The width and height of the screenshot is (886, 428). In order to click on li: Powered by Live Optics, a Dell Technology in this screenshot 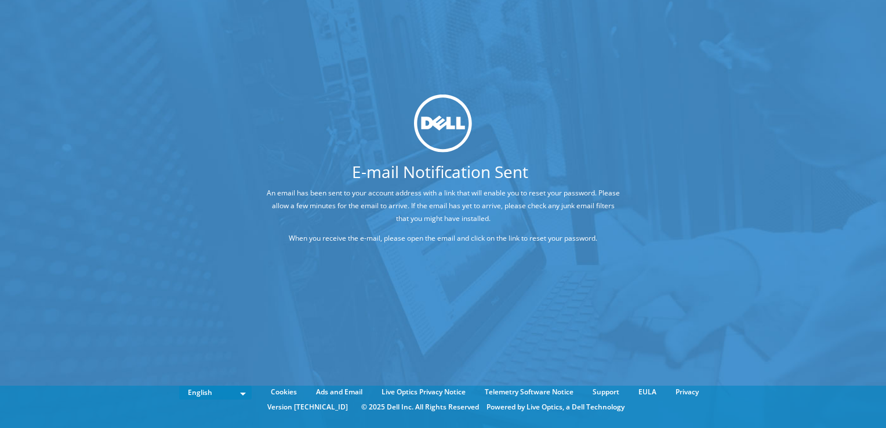, I will do `click(555, 407)`.